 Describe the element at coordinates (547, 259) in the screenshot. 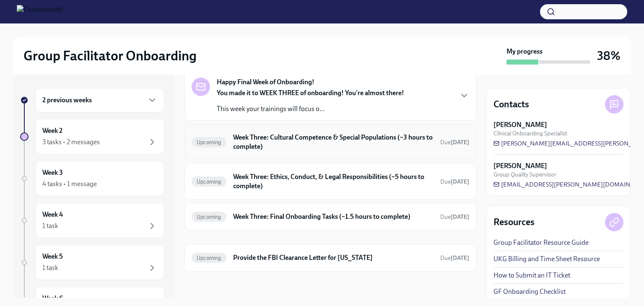

I see `a: UKG Billing and Time Sheet Resource` at that location.